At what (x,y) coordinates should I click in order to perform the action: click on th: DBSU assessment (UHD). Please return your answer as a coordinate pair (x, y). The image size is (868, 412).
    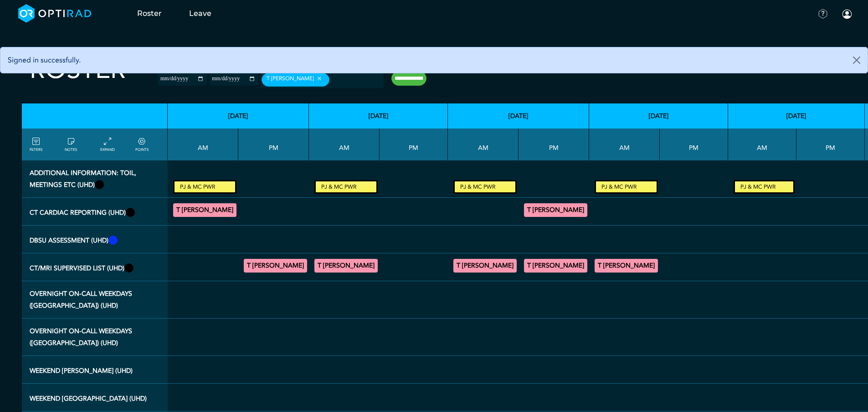
    Looking at the image, I should click on (95, 239).